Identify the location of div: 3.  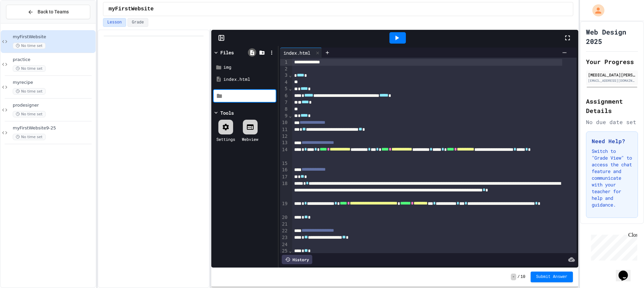
(284, 76).